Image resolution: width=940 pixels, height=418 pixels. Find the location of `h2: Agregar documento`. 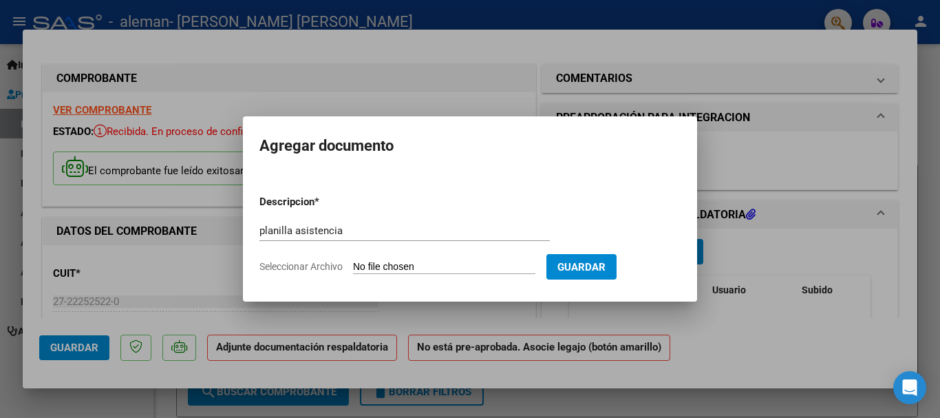

h2: Agregar documento is located at coordinates (470, 146).